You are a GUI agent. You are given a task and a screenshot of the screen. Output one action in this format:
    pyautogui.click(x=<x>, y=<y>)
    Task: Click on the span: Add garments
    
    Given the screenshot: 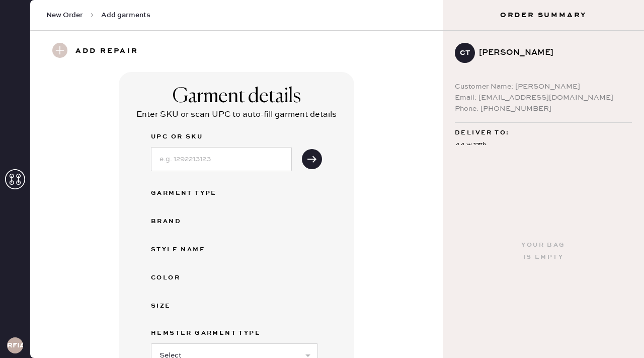 What is the action you would take?
    pyautogui.click(x=125, y=15)
    